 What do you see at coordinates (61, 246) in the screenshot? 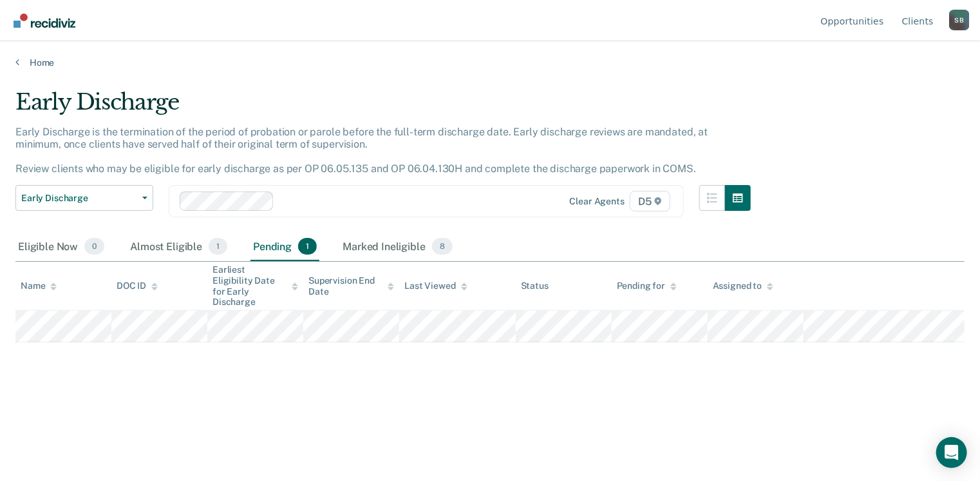
I see `div: Eligible Now0` at bounding box center [61, 246].